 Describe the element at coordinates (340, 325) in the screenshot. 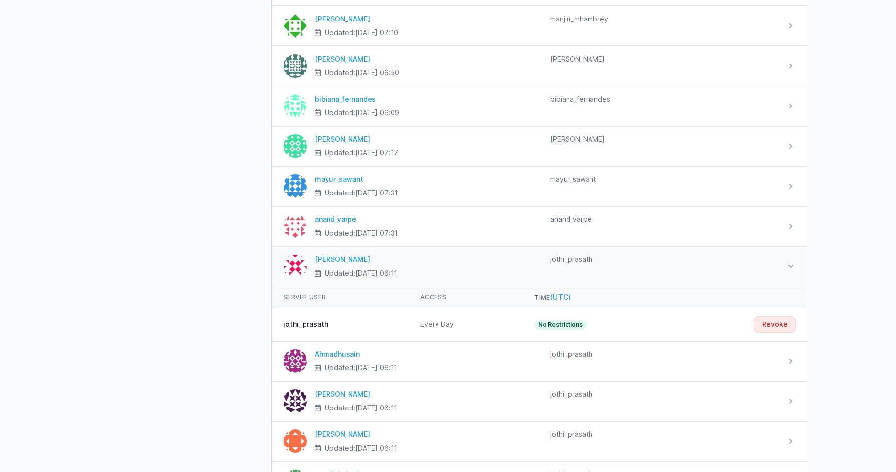

I see `td: jothi_prasath` at that location.